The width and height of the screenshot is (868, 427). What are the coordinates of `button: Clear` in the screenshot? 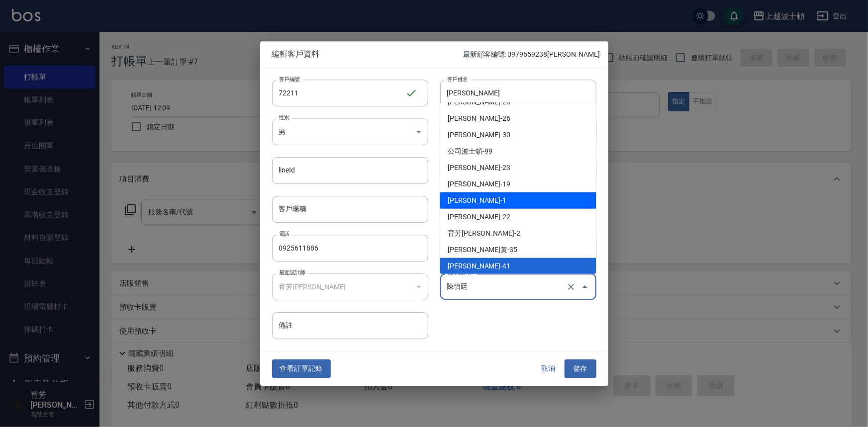 It's located at (571, 287).